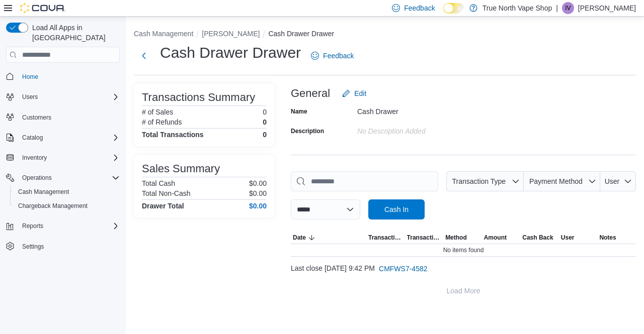  I want to click on label: Name, so click(299, 112).